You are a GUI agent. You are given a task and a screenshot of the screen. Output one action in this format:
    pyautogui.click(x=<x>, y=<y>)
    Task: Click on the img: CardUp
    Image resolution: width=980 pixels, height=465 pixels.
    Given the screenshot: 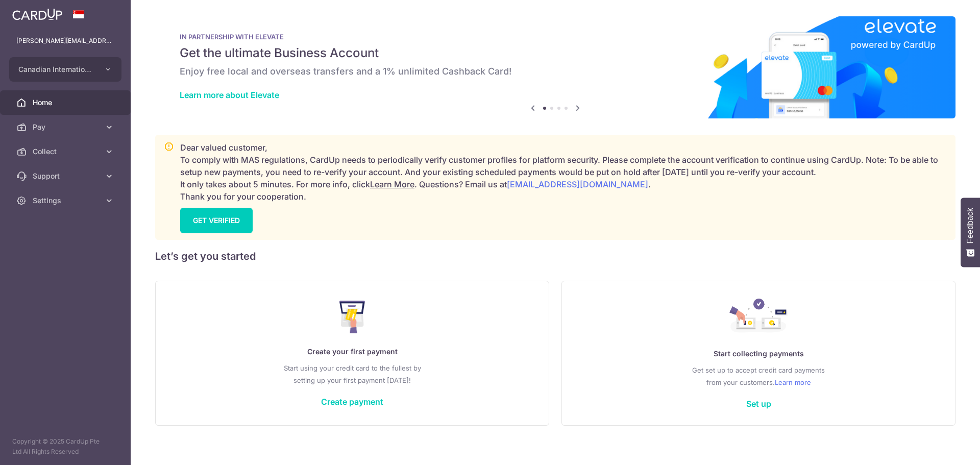 What is the action you would take?
    pyautogui.click(x=38, y=14)
    